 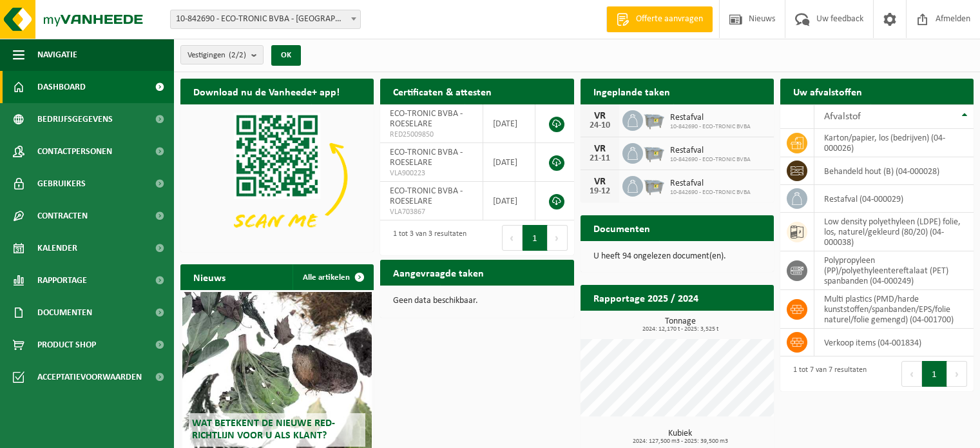 What do you see at coordinates (61, 184) in the screenshot?
I see `span: Gebruikers` at bounding box center [61, 184].